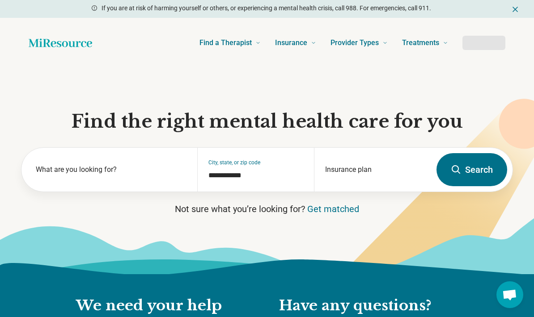  What do you see at coordinates (291, 43) in the screenshot?
I see `span: Insurance` at bounding box center [291, 43].